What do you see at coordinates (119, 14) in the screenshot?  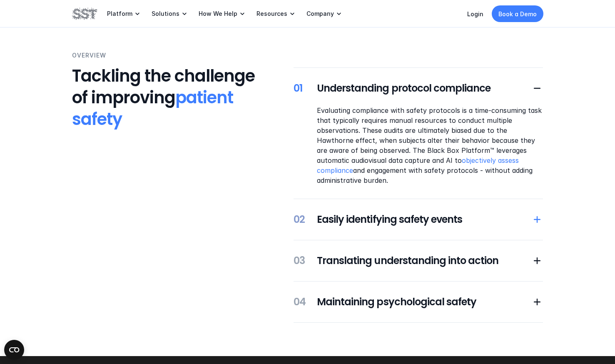 I see `p: Platform` at bounding box center [119, 14].